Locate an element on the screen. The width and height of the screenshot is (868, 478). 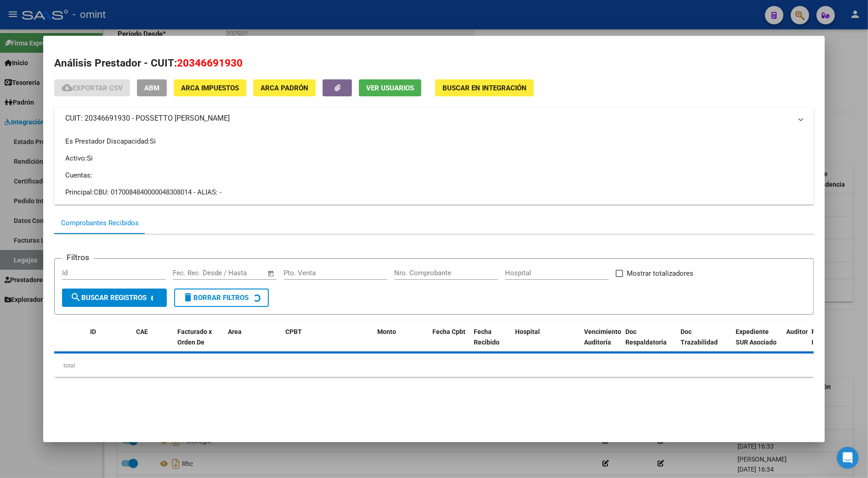
span: Facturado x Orden De is located at coordinates (194, 337).